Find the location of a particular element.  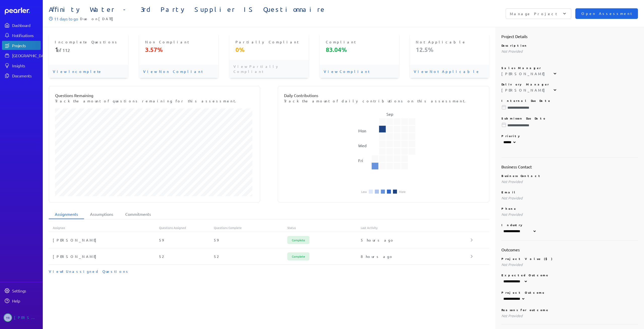

p: Expected Outcome is located at coordinates (570, 275).